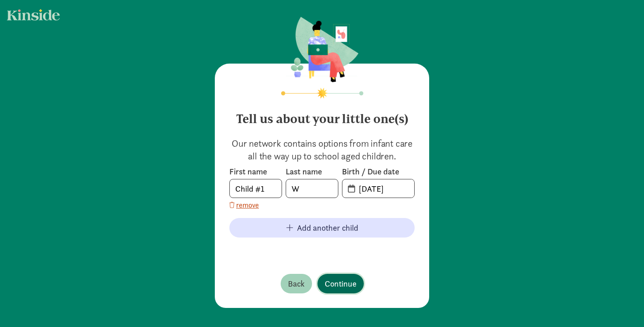 The width and height of the screenshot is (644, 327). What do you see at coordinates (296, 283) in the screenshot?
I see `button: Back` at bounding box center [296, 283].